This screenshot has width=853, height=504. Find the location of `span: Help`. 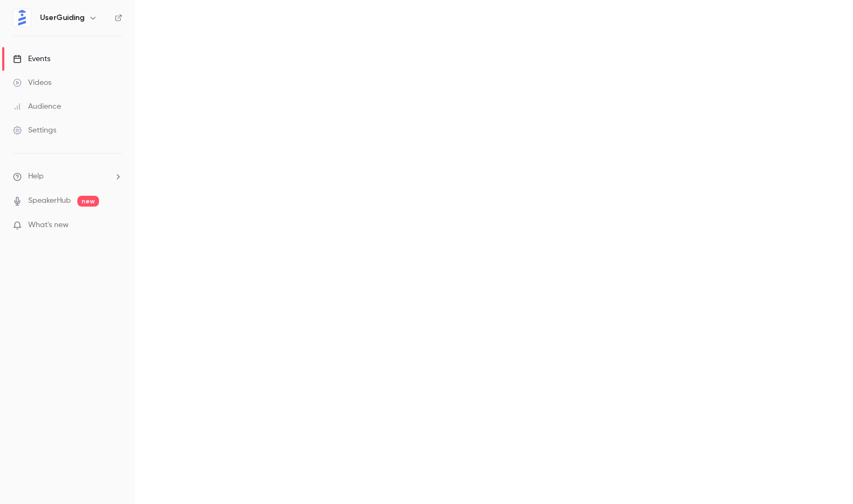

span: Help is located at coordinates (35, 176).